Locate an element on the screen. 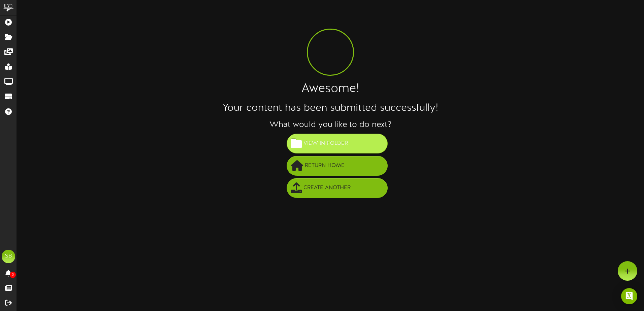 The image size is (644, 311). h2: Your content has been submitted successfully! is located at coordinates (330, 108).